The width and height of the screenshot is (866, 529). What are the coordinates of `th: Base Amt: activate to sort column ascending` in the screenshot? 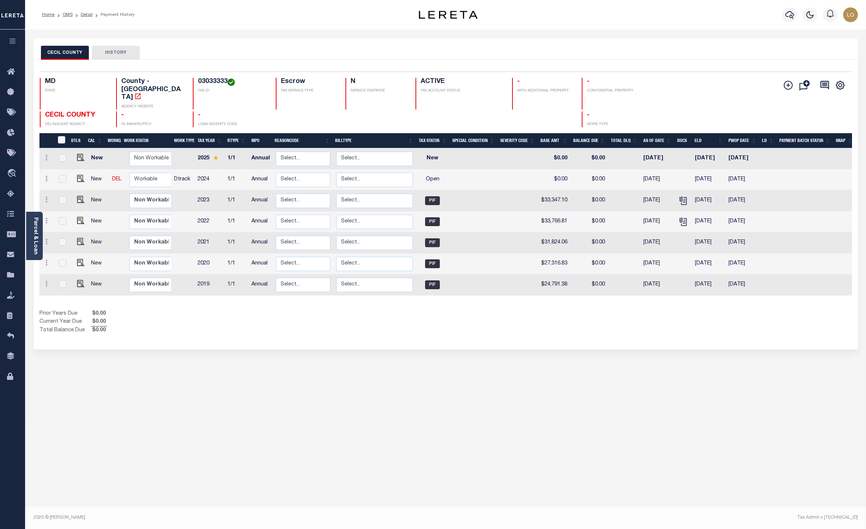 It's located at (554, 140).